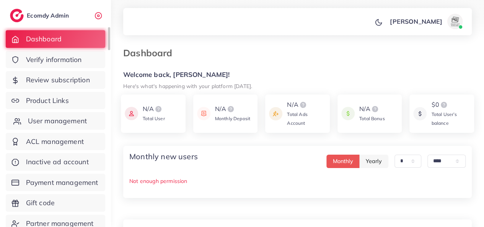  I want to click on a: Dashboard, so click(55, 39).